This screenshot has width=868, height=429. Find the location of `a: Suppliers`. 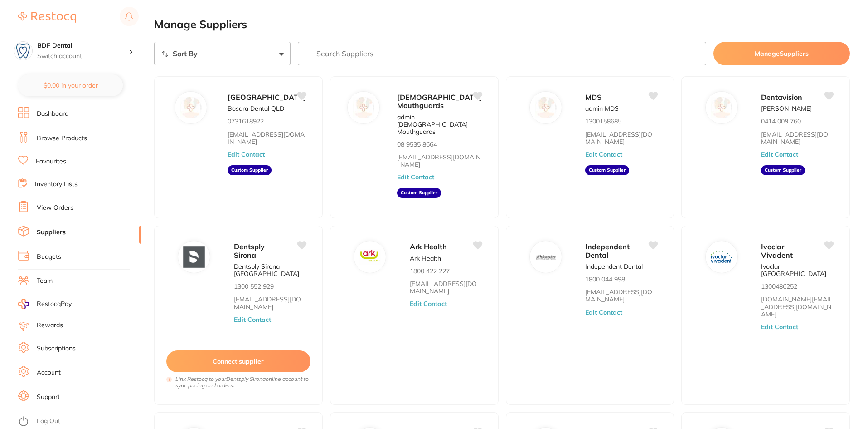

a: Suppliers is located at coordinates (51, 233).